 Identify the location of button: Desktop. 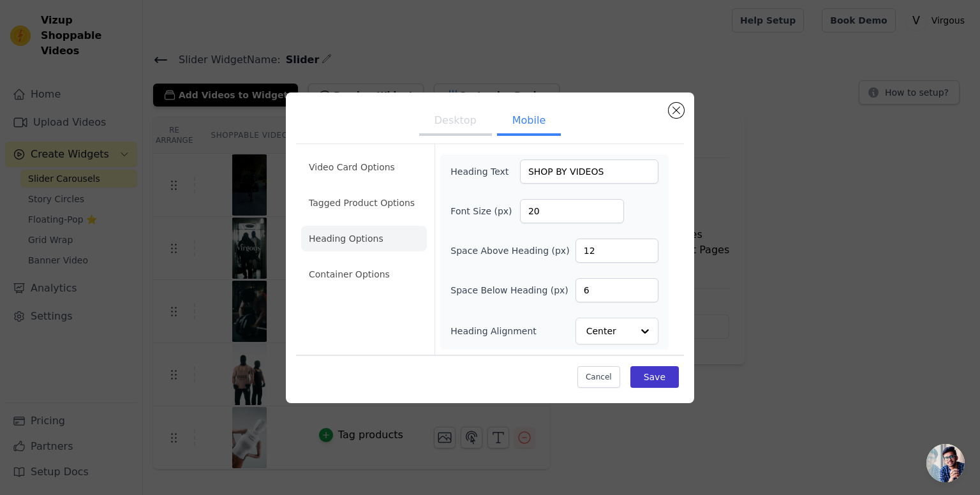
(455, 122).